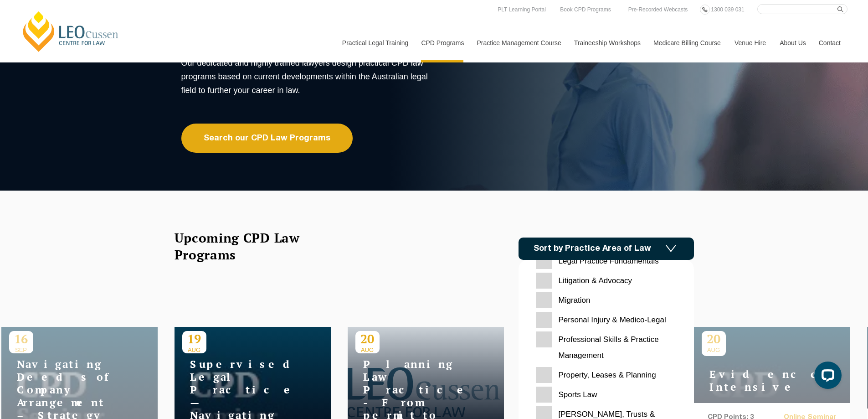 The image size is (868, 419). What do you see at coordinates (522, 10) in the screenshot?
I see `a: PLT Learning Portal` at bounding box center [522, 10].